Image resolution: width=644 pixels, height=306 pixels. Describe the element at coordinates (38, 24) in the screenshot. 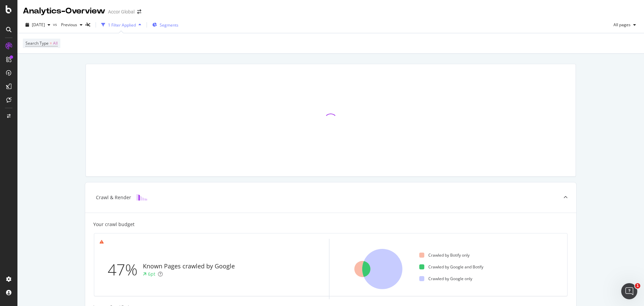

I see `span: 2025 Oct. 1st` at that location.